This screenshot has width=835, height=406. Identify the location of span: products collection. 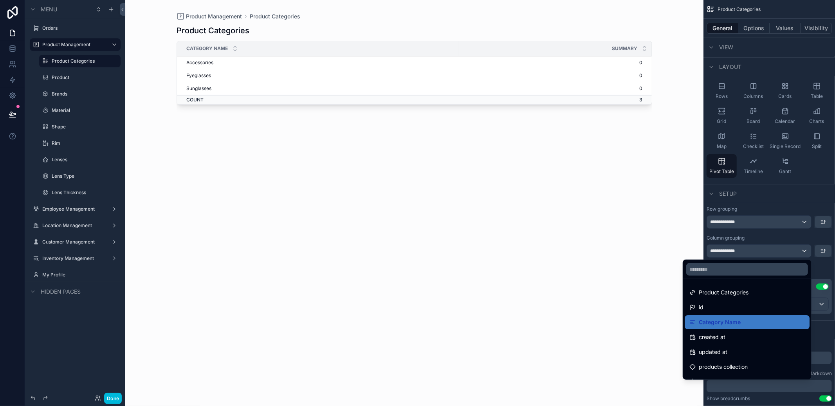
(723, 367).